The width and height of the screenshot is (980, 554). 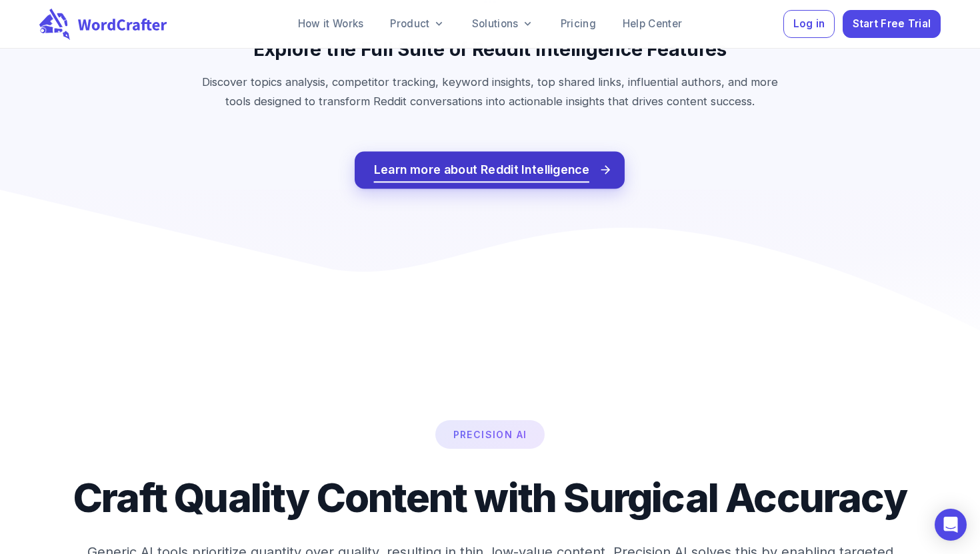 I want to click on a: Help Center, so click(x=652, y=24).